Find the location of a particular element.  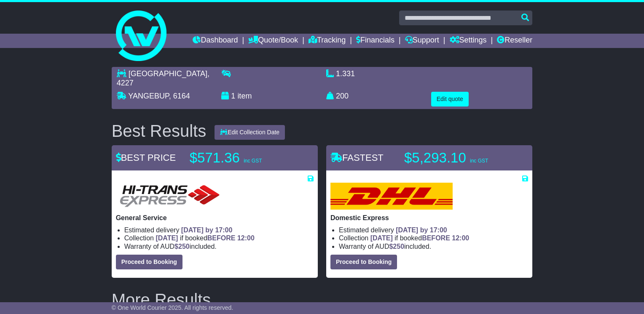

span: 1.331 is located at coordinates (345, 74).